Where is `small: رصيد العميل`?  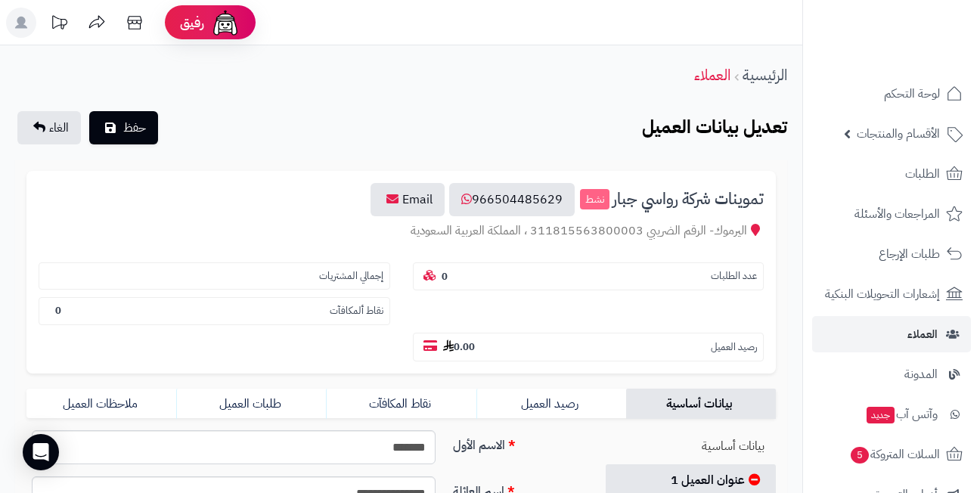 small: رصيد العميل is located at coordinates (734, 347).